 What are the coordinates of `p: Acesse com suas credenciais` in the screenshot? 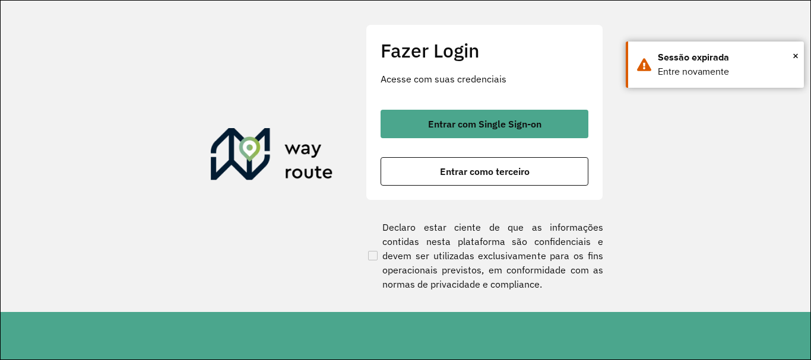 It's located at (484, 79).